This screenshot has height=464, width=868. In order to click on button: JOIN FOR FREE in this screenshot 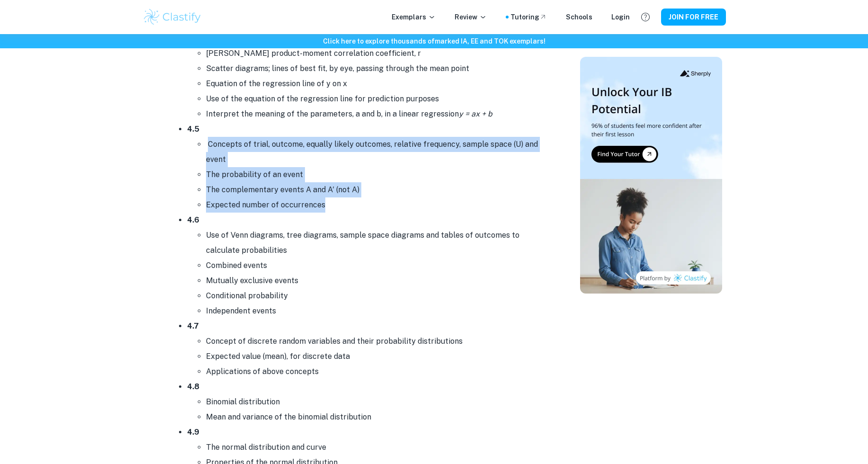, I will do `click(693, 17)`.